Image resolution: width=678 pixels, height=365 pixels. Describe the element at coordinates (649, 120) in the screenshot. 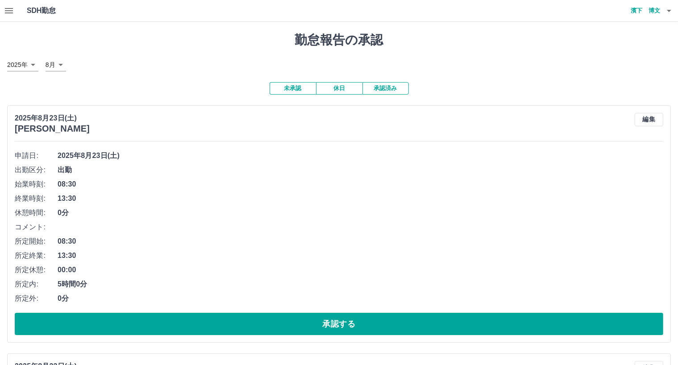

I see `button: 編集` at that location.